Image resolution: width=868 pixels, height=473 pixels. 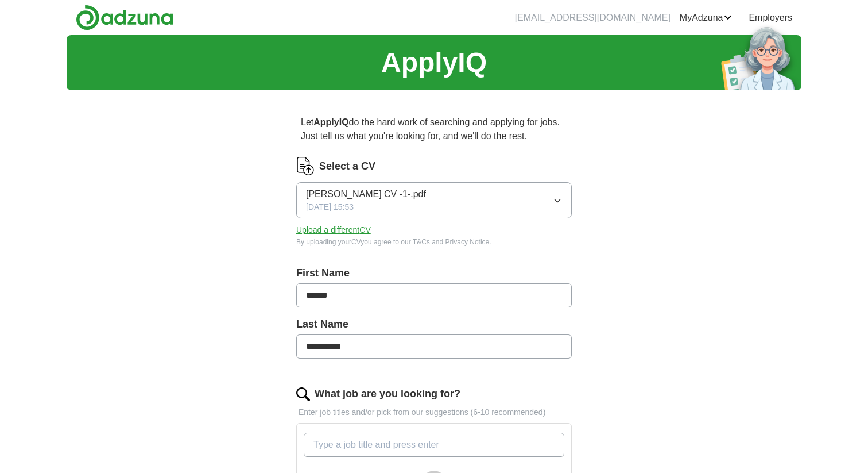 What do you see at coordinates (706, 17) in the screenshot?
I see `a: MyAdzuna` at bounding box center [706, 17].